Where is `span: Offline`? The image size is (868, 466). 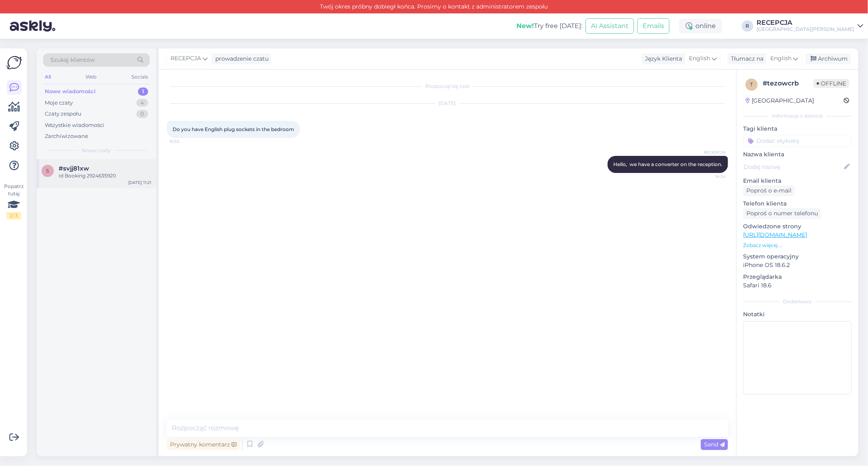 span: Offline is located at coordinates (832, 83).